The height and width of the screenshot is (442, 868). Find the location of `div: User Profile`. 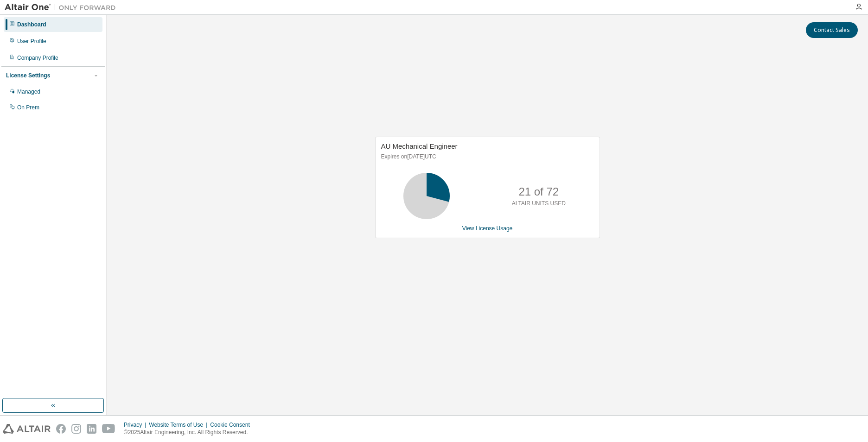

div: User Profile is located at coordinates (32, 41).